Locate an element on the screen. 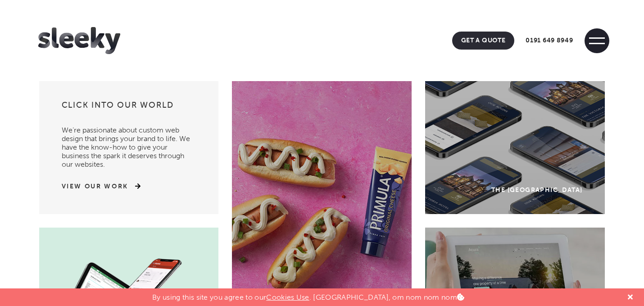 The image size is (644, 306). h3: Click into our world is located at coordinates (129, 108).